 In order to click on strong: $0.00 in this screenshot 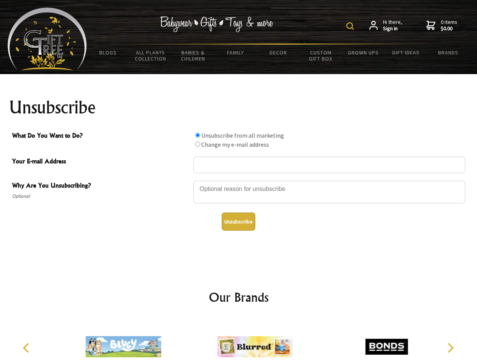, I will do `click(449, 29)`.